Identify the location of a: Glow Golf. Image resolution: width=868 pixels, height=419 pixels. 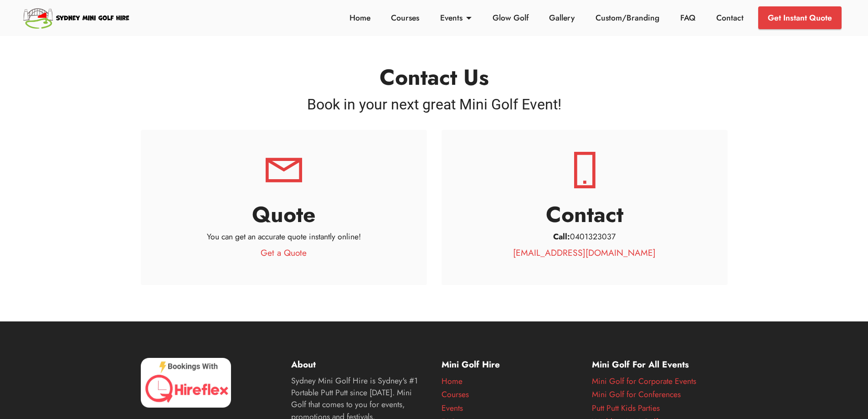
(510, 18).